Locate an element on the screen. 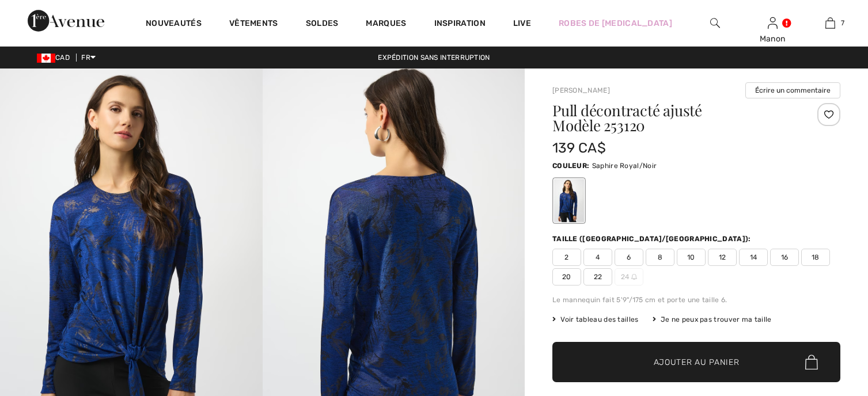  a: Se connecter is located at coordinates (773, 23).